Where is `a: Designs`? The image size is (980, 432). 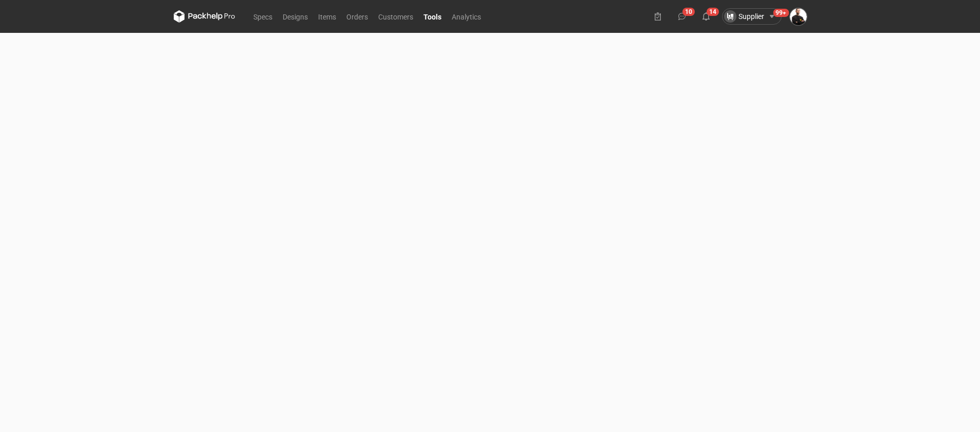 a: Designs is located at coordinates (295, 17).